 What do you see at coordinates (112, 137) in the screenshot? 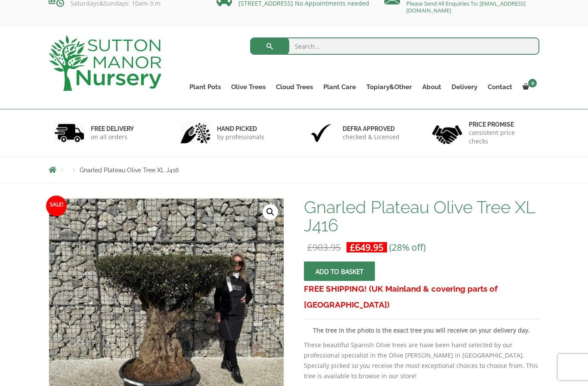
I see `p: on all orders` at bounding box center [112, 137].